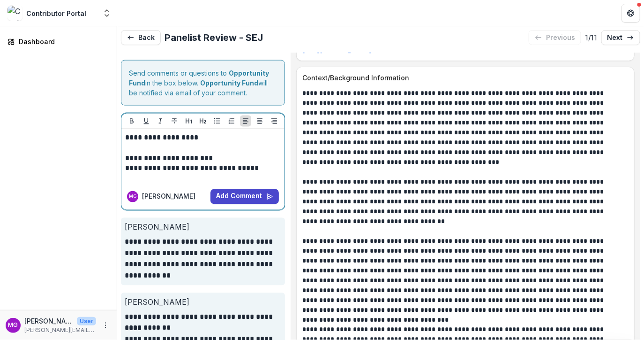 The height and width of the screenshot is (340, 644). I want to click on button: Italicize, so click(161, 121).